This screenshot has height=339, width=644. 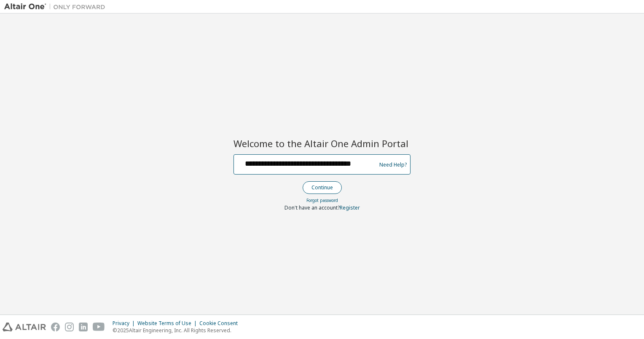 I want to click on img: youtube.svg, so click(x=99, y=327).